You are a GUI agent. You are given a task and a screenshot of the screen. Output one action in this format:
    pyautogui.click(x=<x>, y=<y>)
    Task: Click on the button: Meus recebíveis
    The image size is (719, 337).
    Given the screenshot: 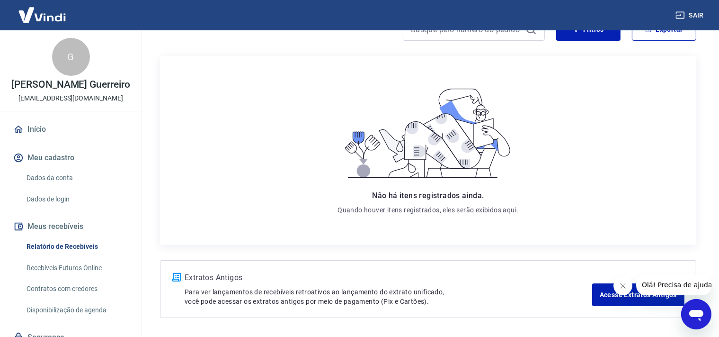 What is the action you would take?
    pyautogui.click(x=71, y=226)
    